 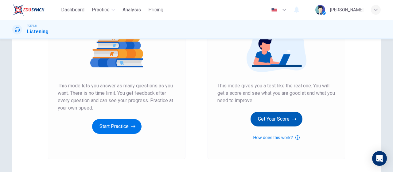 I want to click on a: Analysis, so click(x=132, y=10).